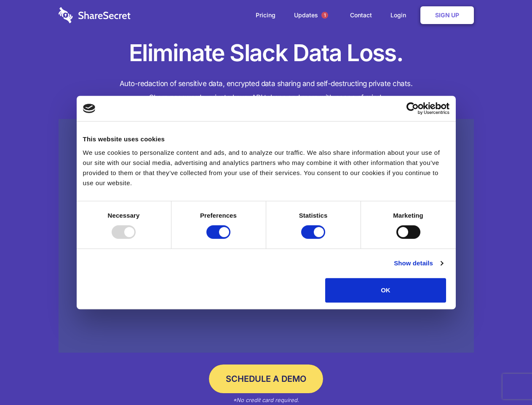  Describe the element at coordinates (400, 15) in the screenshot. I see `a: Login` at that location.